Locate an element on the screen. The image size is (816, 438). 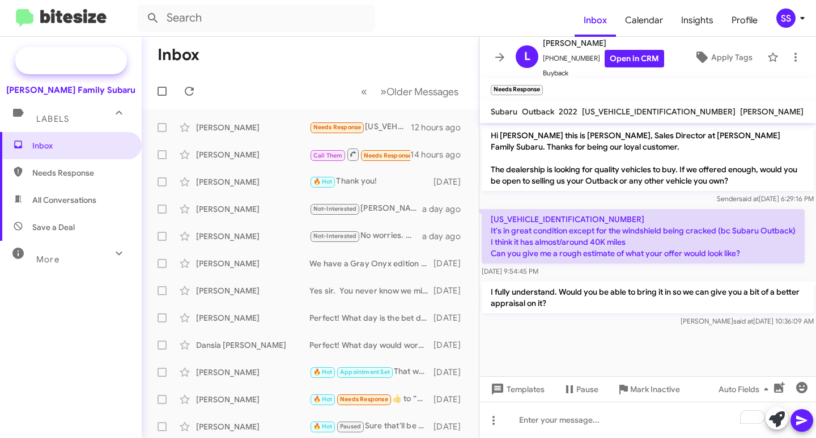
button: Templates is located at coordinates (516, 389).